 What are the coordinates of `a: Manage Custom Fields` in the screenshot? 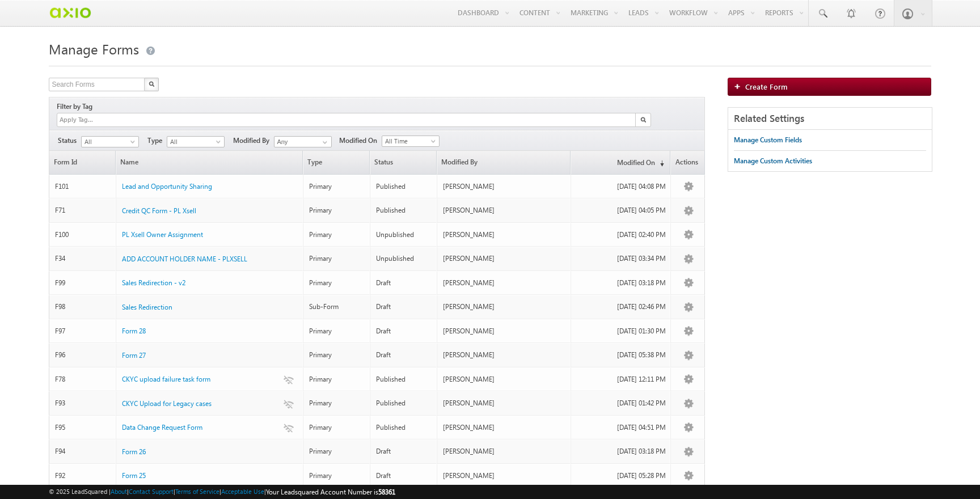 It's located at (768, 140).